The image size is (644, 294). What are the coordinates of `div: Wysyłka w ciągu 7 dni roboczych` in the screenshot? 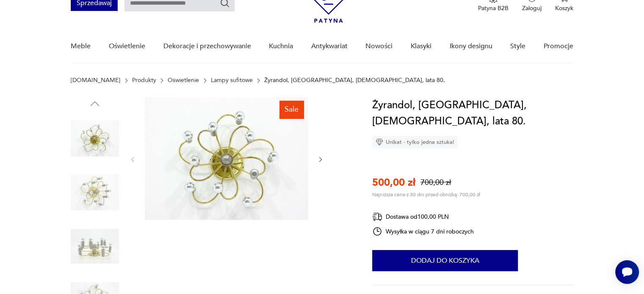 It's located at (423, 231).